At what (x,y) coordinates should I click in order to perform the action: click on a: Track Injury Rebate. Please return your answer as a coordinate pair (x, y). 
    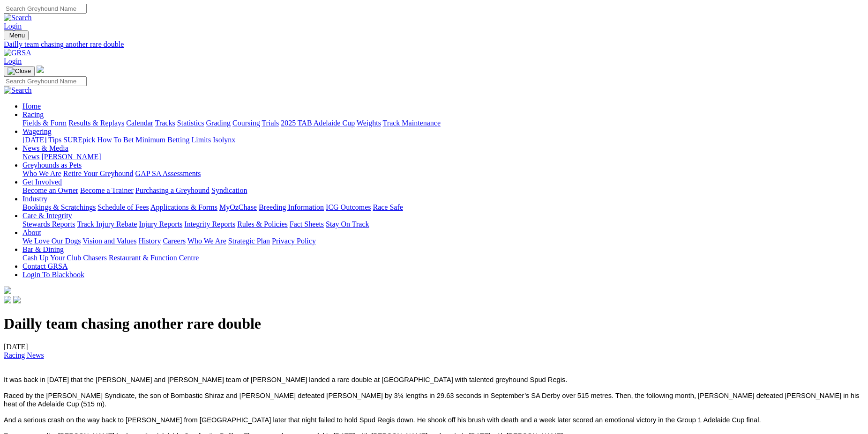
    Looking at the image, I should click on (107, 224).